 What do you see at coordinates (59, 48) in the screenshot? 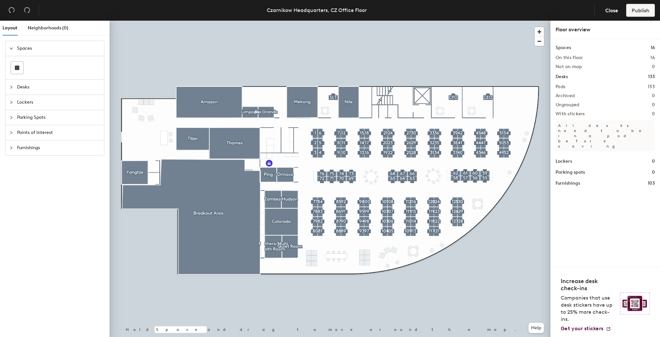
I see `span: Spaces` at bounding box center [59, 48].